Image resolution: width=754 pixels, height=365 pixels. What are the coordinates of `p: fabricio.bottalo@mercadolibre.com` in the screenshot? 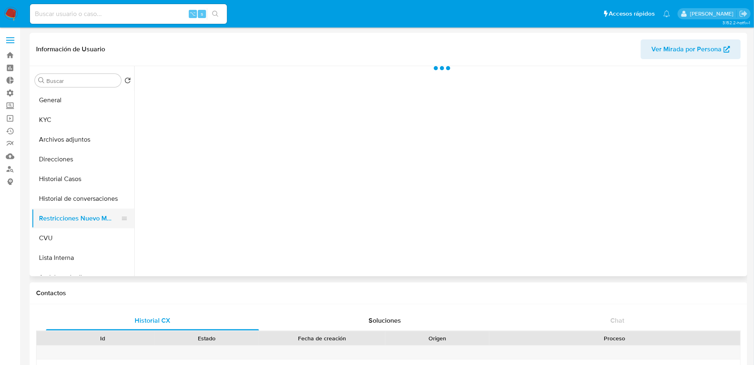 It's located at (713, 14).